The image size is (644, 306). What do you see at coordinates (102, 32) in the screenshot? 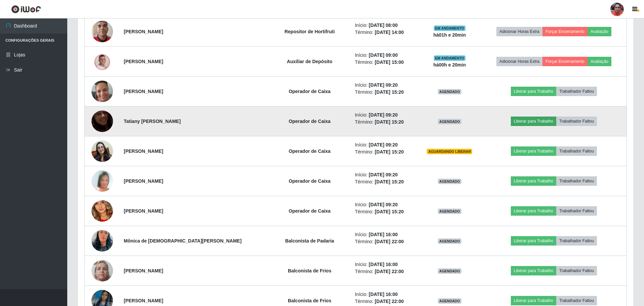
I see `img: 1753556561718.jpeg` at bounding box center [102, 32].